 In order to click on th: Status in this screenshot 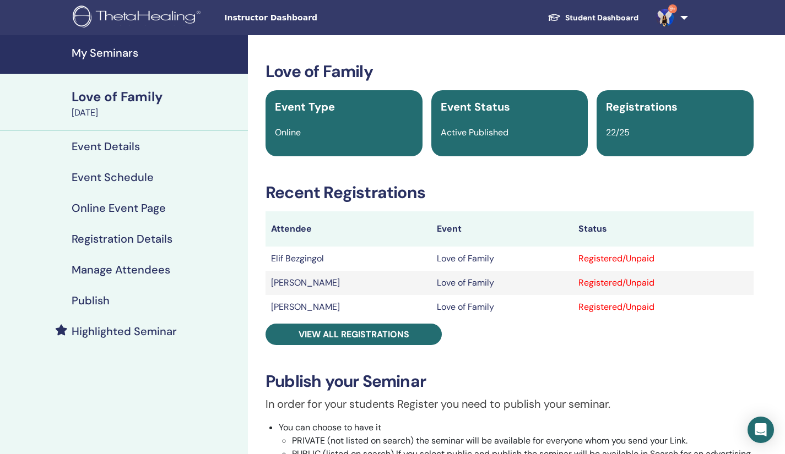, I will do `click(663, 229)`.